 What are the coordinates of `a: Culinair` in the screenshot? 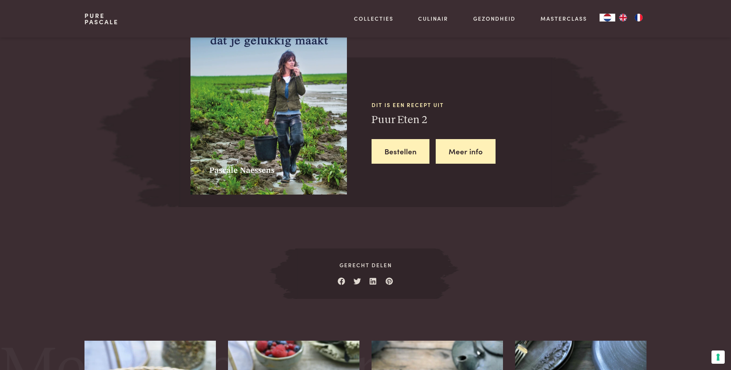 It's located at (433, 18).